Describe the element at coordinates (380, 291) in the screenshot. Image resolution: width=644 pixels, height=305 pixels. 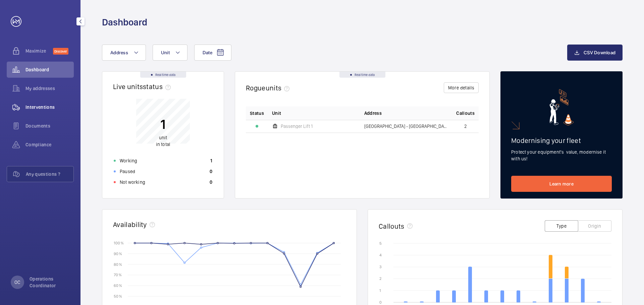
I see `text: 1` at that location.